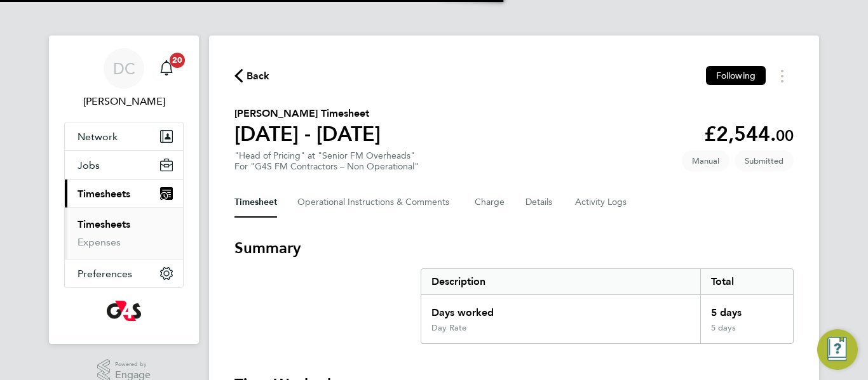 The image size is (868, 380). I want to click on span: Jobs, so click(88, 165).